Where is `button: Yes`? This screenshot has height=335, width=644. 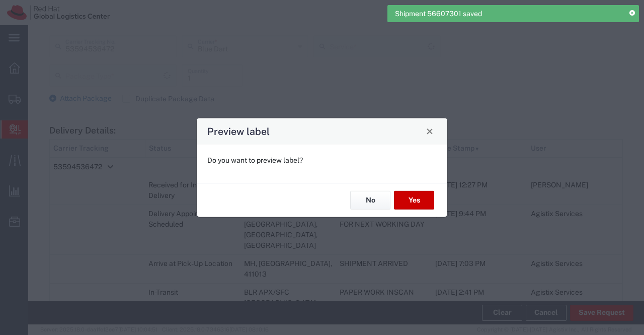
button: Yes is located at coordinates (414, 200).